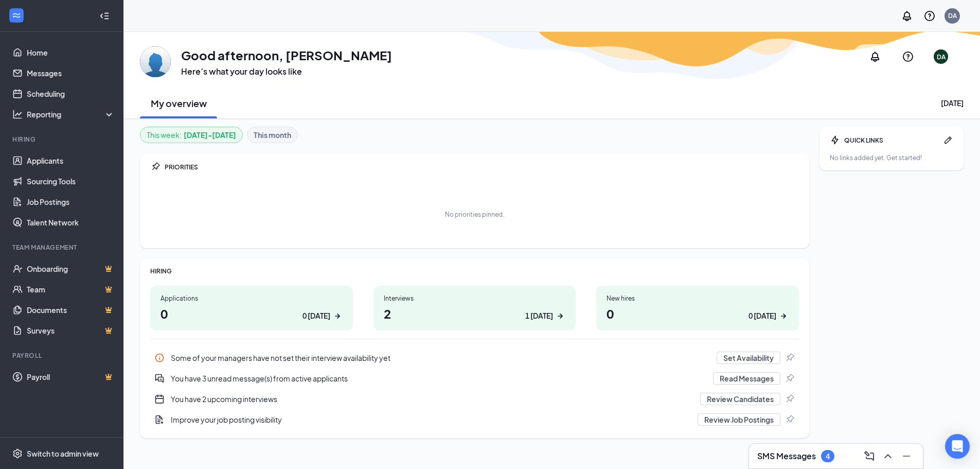  What do you see at coordinates (698, 298) in the screenshot?
I see `div: New hires` at bounding box center [698, 298].